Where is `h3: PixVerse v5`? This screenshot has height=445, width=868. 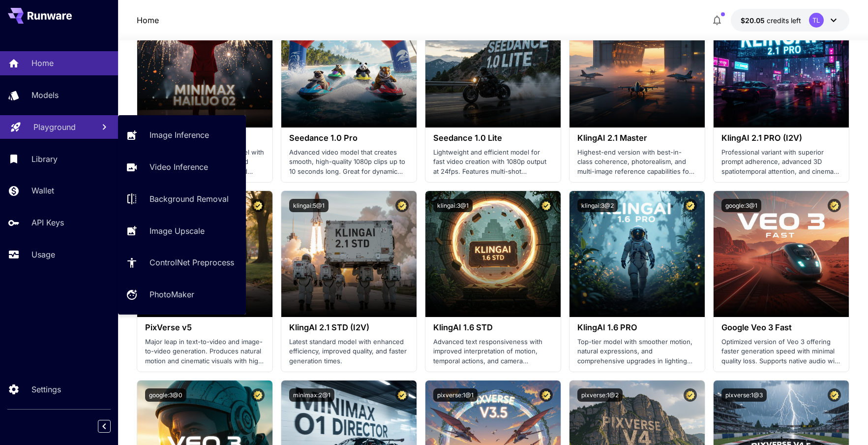
h3: PixVerse v5 is located at coordinates (205, 327).